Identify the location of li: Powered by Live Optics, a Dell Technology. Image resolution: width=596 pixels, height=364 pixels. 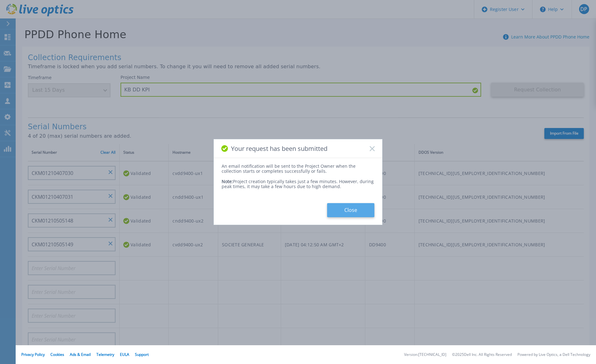
(554, 355).